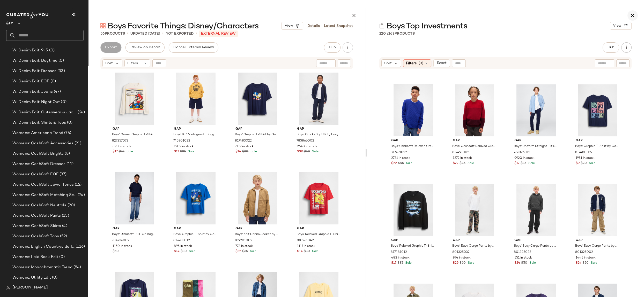 This screenshot has width=644, height=297. What do you see at coordinates (257, 199) in the screenshot?
I see `img: cn60111079.jpg` at bounding box center [257, 199].